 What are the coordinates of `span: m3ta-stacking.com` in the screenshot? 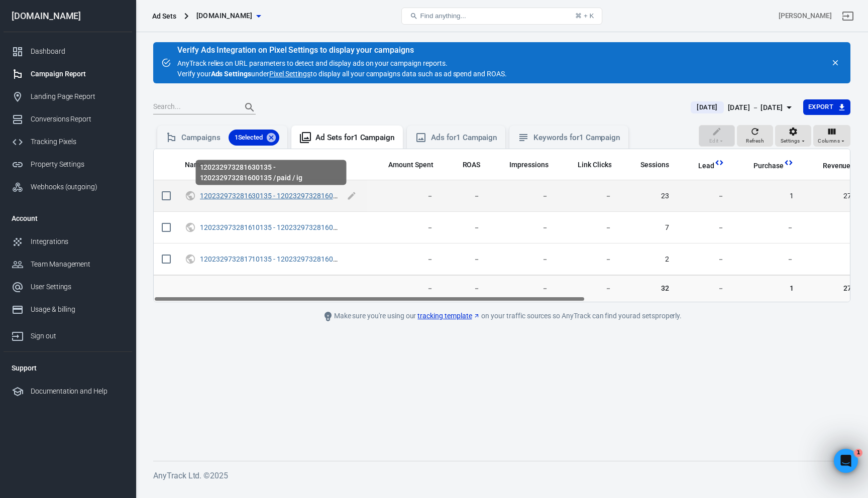 It's located at (224, 15).